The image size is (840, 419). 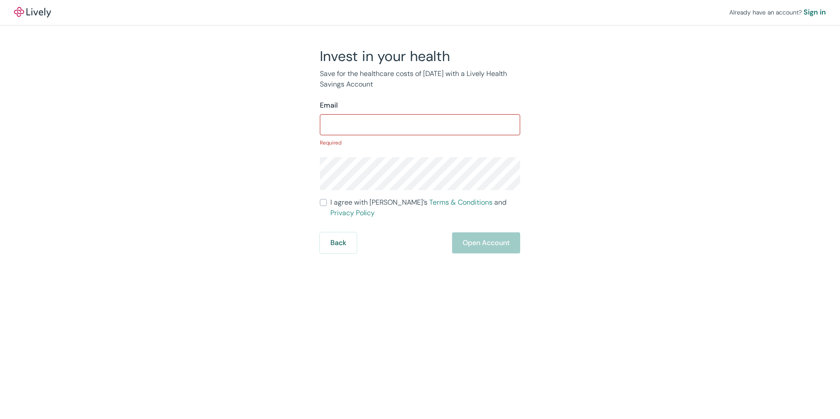 What do you see at coordinates (329, 105) in the screenshot?
I see `label: Email` at bounding box center [329, 105].